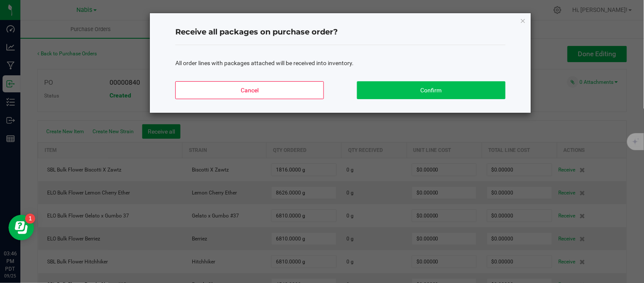 The image size is (644, 283). What do you see at coordinates (431, 90) in the screenshot?
I see `button: Confirm` at bounding box center [431, 90].